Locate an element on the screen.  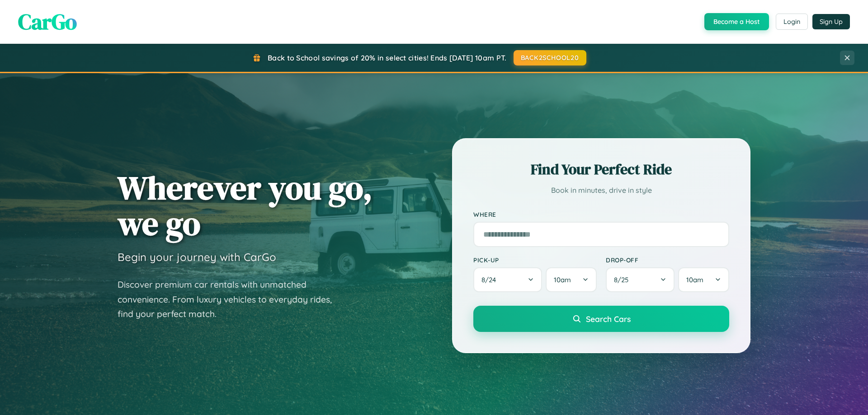
button: 8/24 is located at coordinates (508, 279).